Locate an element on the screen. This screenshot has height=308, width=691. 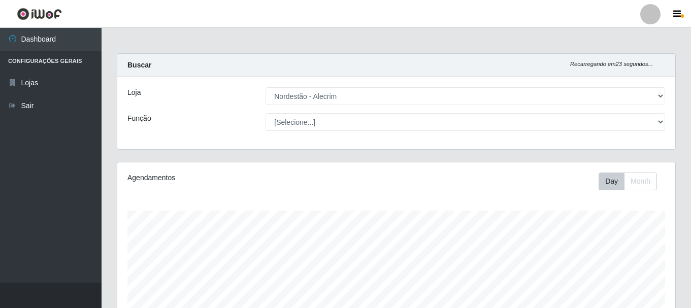
img: CoreUI Logo is located at coordinates (39, 14).